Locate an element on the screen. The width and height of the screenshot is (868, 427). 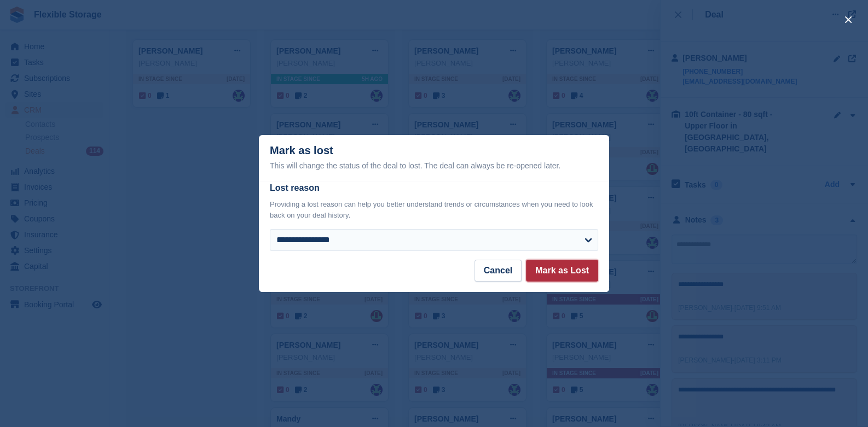
button: Cancel is located at coordinates (498, 271).